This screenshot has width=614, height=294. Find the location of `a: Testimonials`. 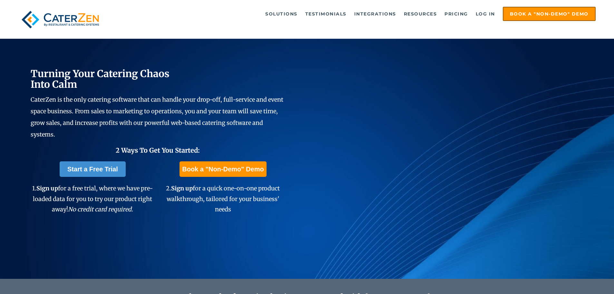

a: Testimonials is located at coordinates (326, 14).